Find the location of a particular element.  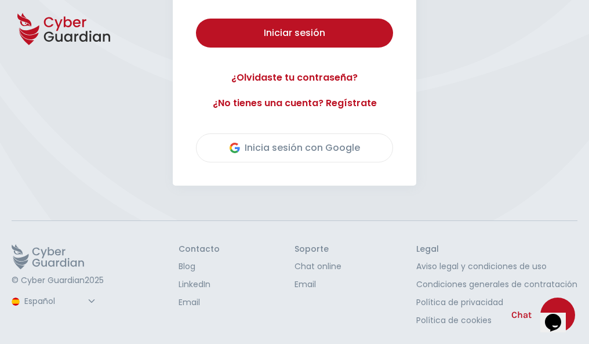

a: Aviso legal y condiciones de uso is located at coordinates (497, 266).